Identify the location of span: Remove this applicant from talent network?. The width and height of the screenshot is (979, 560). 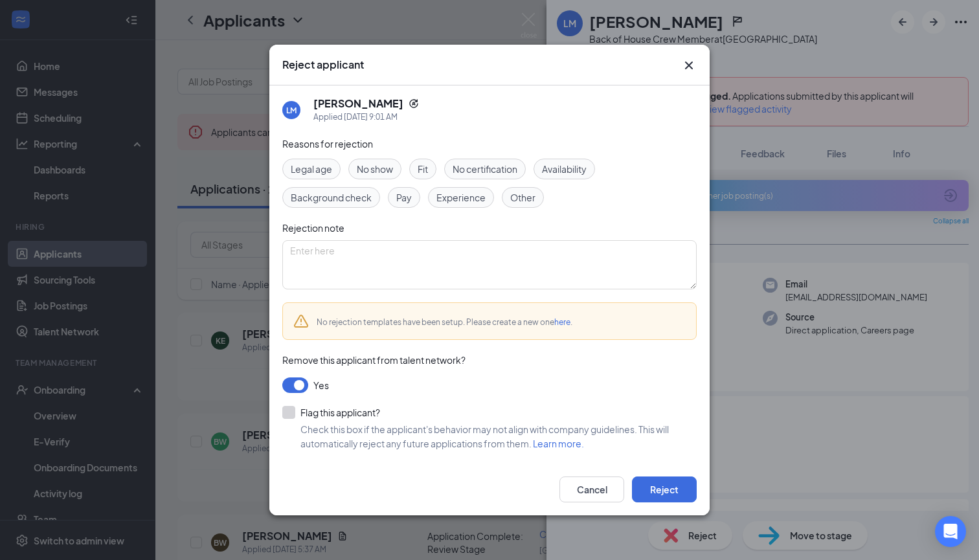
(374, 360).